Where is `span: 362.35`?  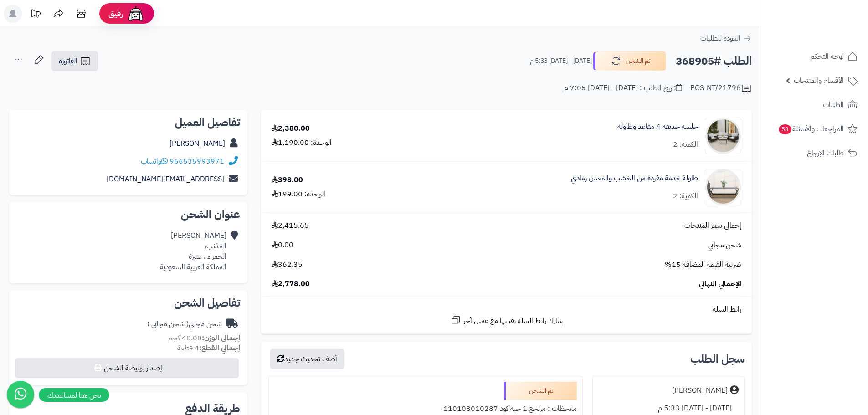
span: 362.35 is located at coordinates (287, 265).